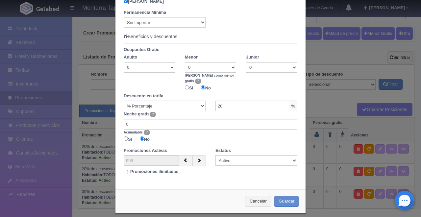 This screenshot has height=217, width=421. What do you see at coordinates (287, 202) in the screenshot?
I see `button: Guardar` at bounding box center [287, 202].